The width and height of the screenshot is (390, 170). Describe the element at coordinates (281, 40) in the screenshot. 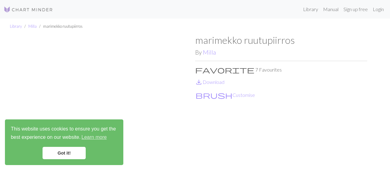

I see `h1: marimekko ruutupiirros` at that location.